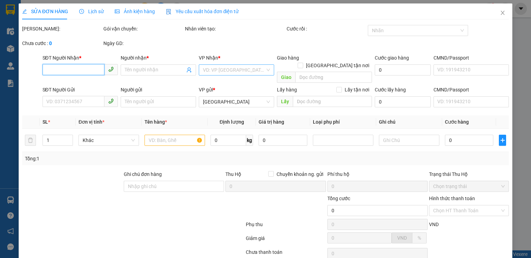 Image resolution: width=531 pixels, height=258 pixels. What do you see at coordinates (271, 122) in the screenshot?
I see `span: Giá trị hàng` at bounding box center [271, 122].